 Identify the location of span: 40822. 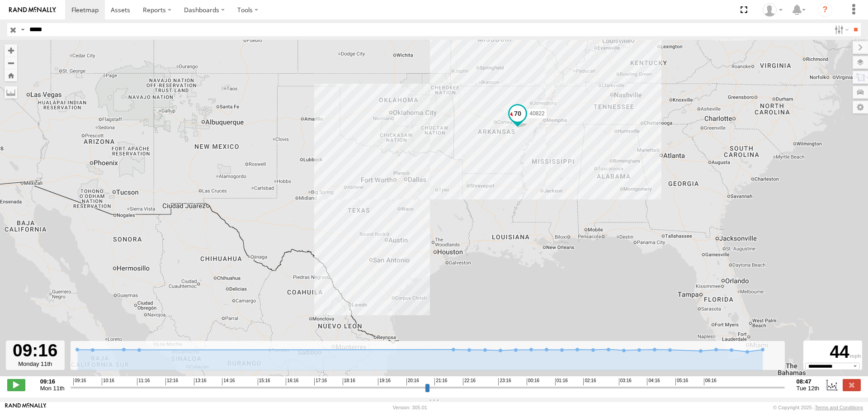
(537, 114).